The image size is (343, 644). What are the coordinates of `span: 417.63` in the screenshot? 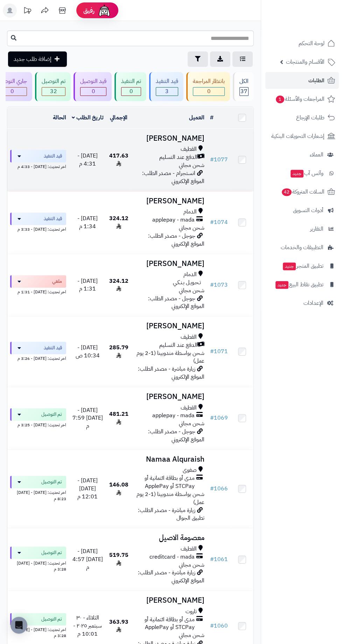 It's located at (118, 160).